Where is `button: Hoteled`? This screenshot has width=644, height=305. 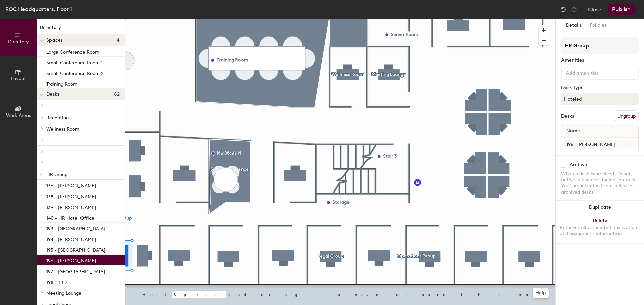 button: Hoteled is located at coordinates (599, 99).